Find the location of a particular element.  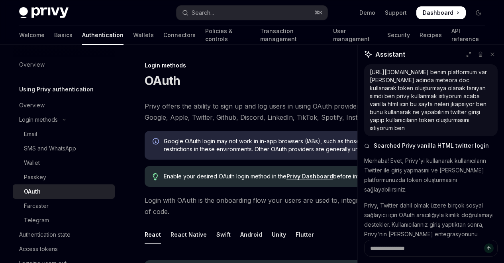

div: React is located at coordinates (153, 234).